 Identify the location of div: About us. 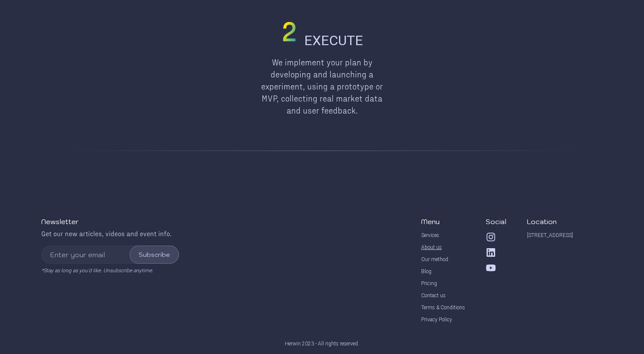
(431, 247).